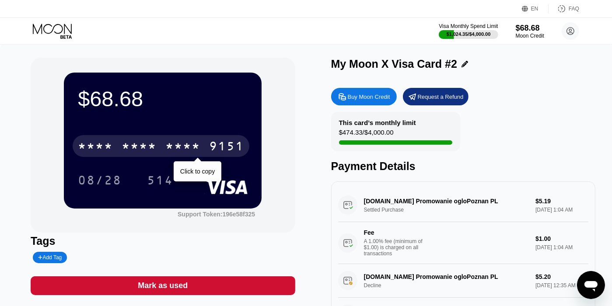 The height and width of the screenshot is (306, 612). I want to click on div: Mark as used, so click(163, 286).